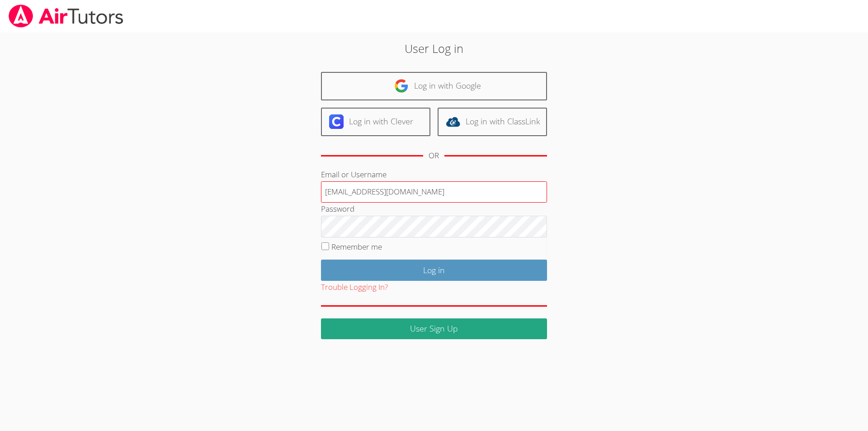  What do you see at coordinates (66, 16) in the screenshot?
I see `img: airtutors_banner-c4298cdbf04f3fff15de1276eac7730deb9818008684d7c2e4769d2f7ddbe033.png` at bounding box center [66, 16].